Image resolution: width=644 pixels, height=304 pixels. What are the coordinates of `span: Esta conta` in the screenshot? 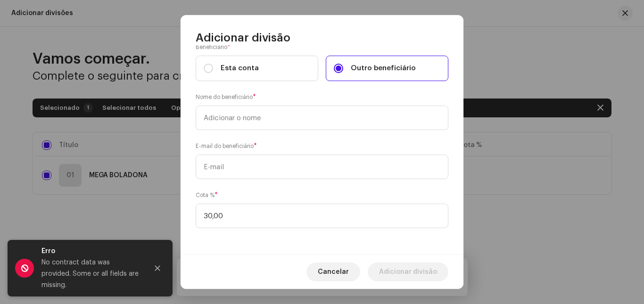 It's located at (240, 68).